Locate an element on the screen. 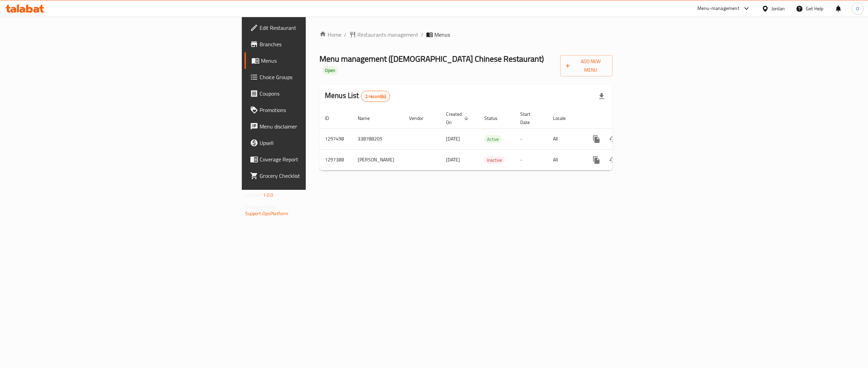 This screenshot has width=868, height=368. span: Branches is located at coordinates (321, 44).